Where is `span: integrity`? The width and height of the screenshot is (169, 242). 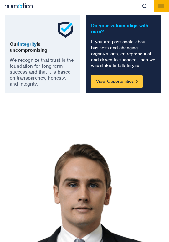
span: integrity is located at coordinates (27, 44).